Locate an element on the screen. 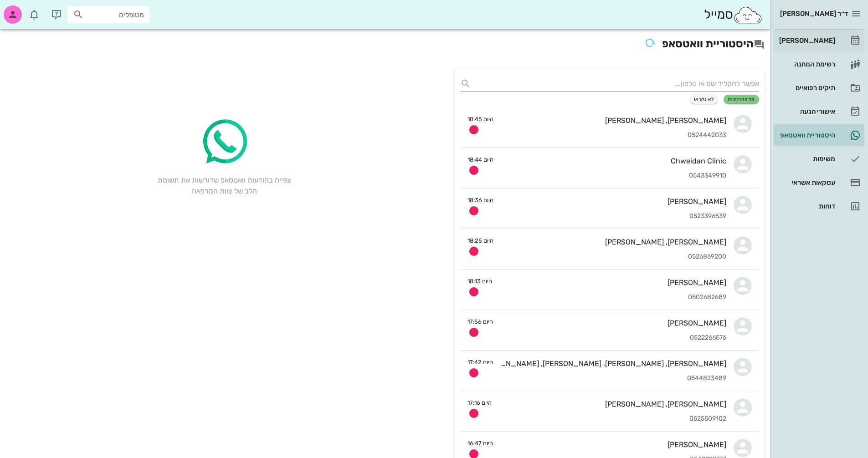 This screenshot has width=868, height=458. div: תיקים רפואיים is located at coordinates (806, 87).